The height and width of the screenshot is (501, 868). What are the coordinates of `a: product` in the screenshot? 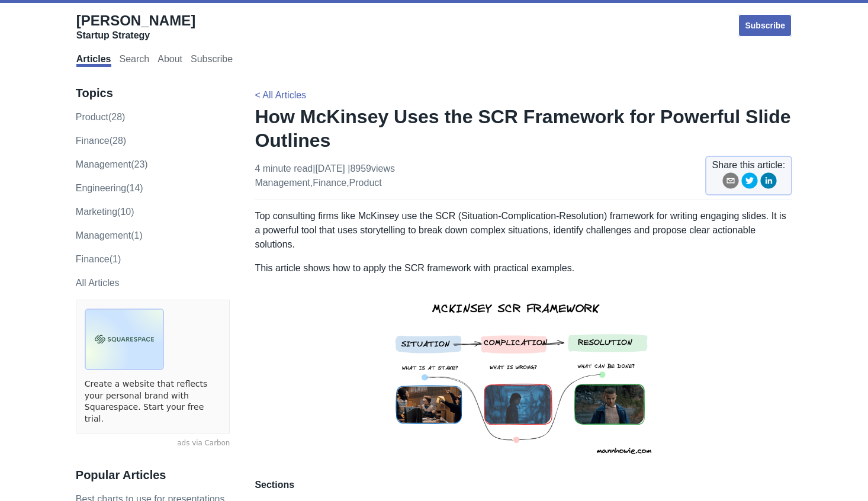 It's located at (365, 183).